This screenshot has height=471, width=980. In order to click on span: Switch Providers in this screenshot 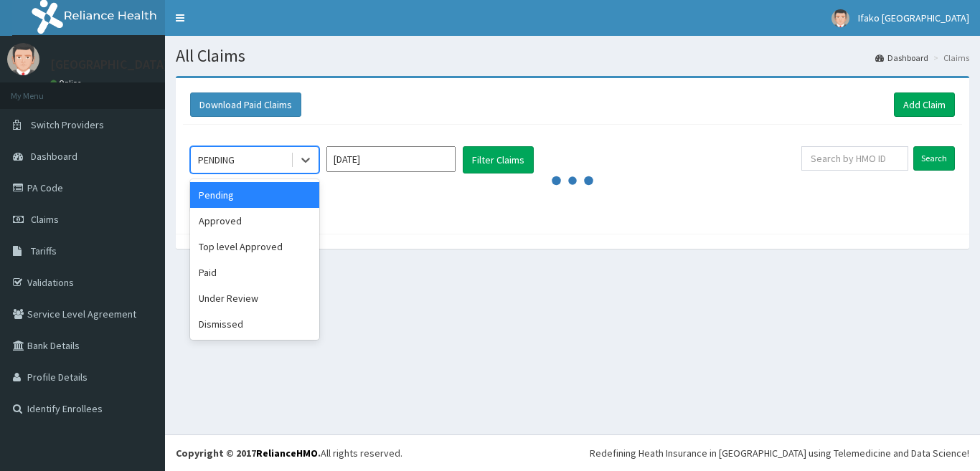, I will do `click(68, 124)`.